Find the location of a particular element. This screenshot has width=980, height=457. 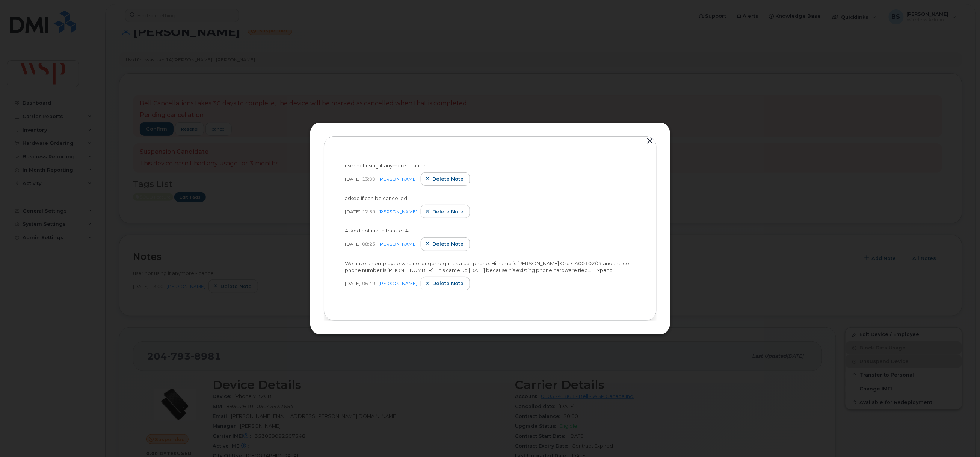

span: user not using it anymore - cancel is located at coordinates (386, 166).